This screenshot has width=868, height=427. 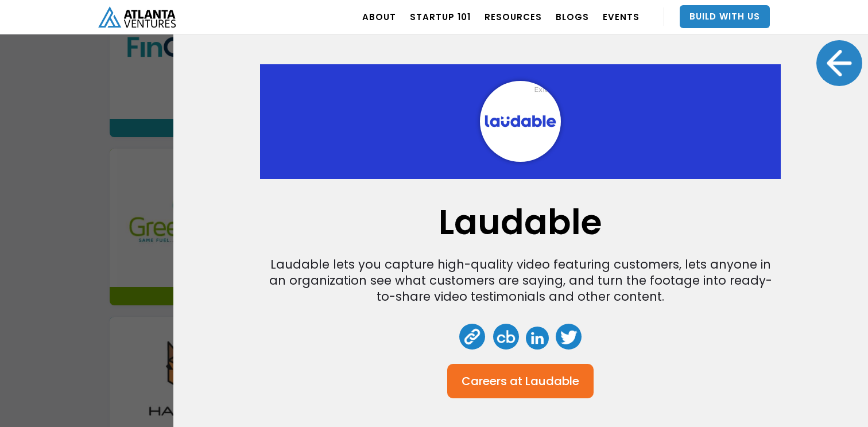 What do you see at coordinates (573, 17) in the screenshot?
I see `a: BLOGS` at bounding box center [573, 17].